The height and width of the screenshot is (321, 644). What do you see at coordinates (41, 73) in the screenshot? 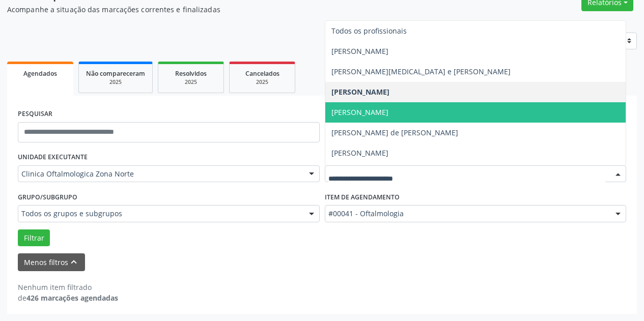
I see `span: Agendados` at bounding box center [41, 73].